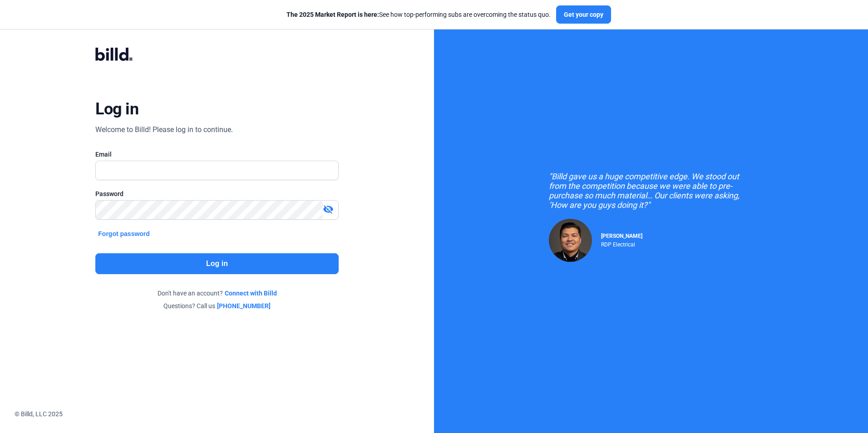  I want to click on div: Log in, so click(117, 109).